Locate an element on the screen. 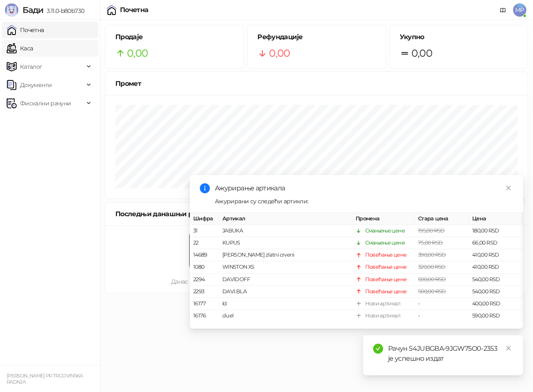 The height and width of the screenshot is (392, 533). h5: Продаје is located at coordinates (174, 37).